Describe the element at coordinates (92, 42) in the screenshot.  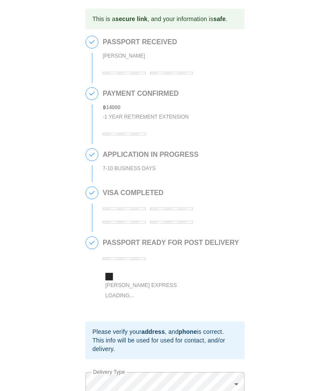
I see `span: 1` at that location.